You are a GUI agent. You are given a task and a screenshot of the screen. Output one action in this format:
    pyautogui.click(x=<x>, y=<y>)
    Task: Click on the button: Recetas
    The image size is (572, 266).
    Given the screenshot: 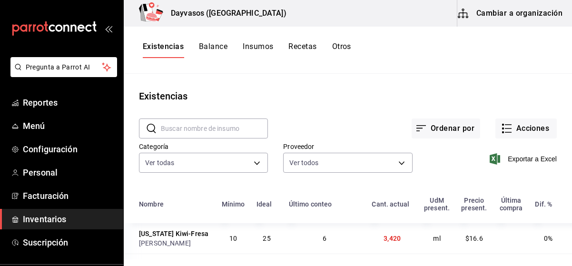 What is the action you would take?
    pyautogui.click(x=302, y=50)
    